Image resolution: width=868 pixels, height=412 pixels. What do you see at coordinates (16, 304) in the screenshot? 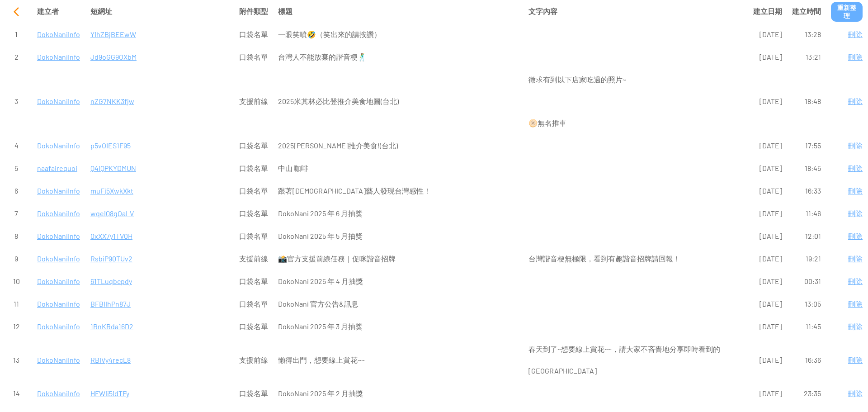
I see `p: 11` at bounding box center [16, 304].